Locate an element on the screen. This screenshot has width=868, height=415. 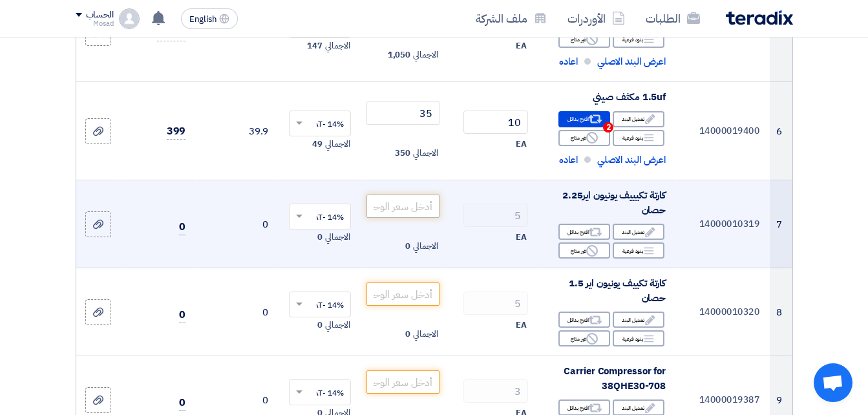
a: الطلبات is located at coordinates (673, 18).